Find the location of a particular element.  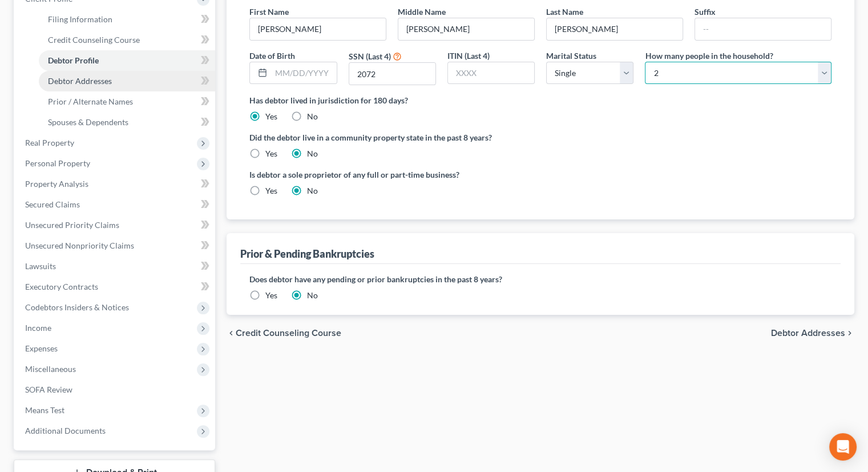

label: Middle Name is located at coordinates (422, 11).